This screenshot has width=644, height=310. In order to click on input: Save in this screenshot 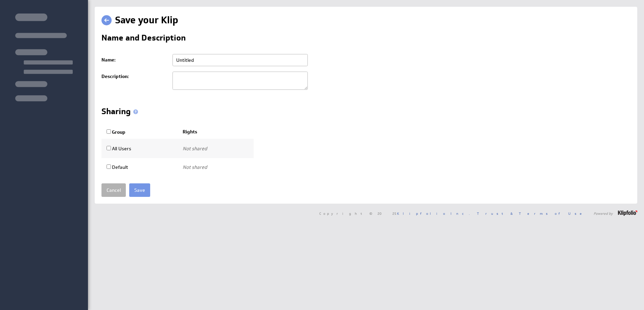, I will do `click(139, 190)`.